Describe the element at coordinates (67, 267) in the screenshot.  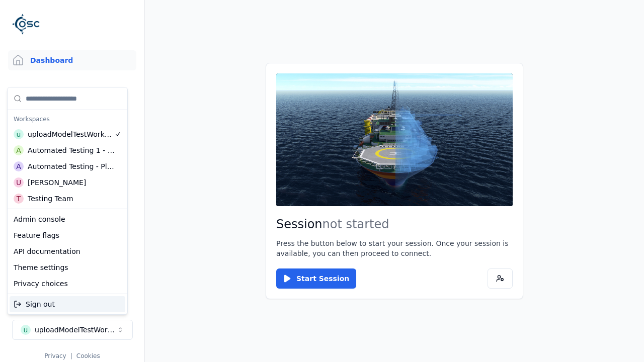
I see `div: Theme settings` at that location.